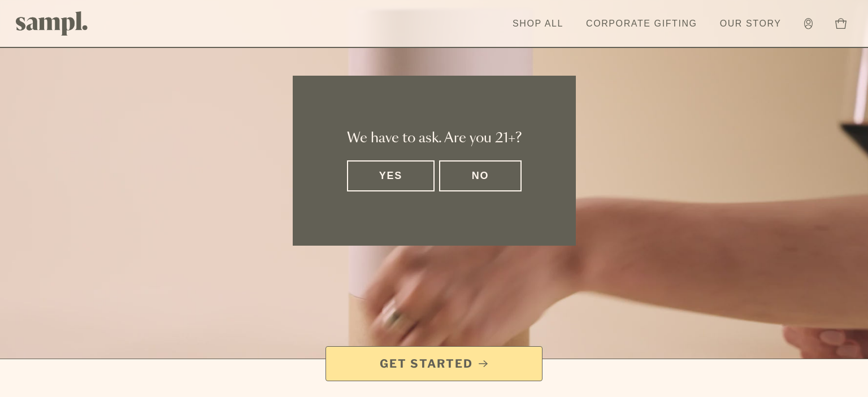 Image resolution: width=868 pixels, height=397 pixels. Describe the element at coordinates (426, 364) in the screenshot. I see `span: Get Started` at that location.